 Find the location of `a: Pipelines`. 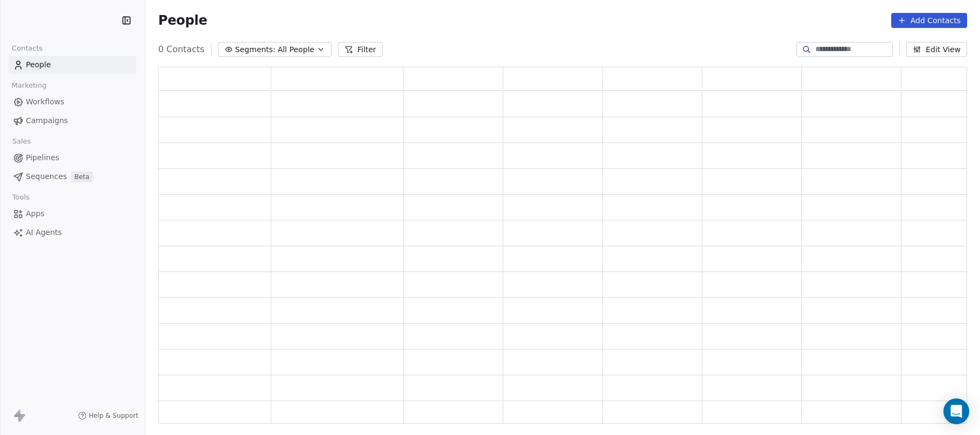

a: Pipelines is located at coordinates (72, 157).